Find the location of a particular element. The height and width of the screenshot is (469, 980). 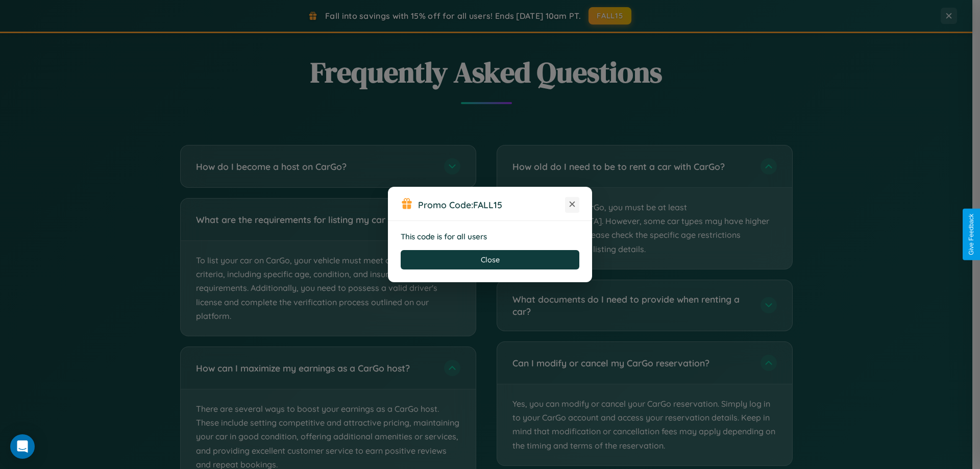

button: Close is located at coordinates (490, 260).